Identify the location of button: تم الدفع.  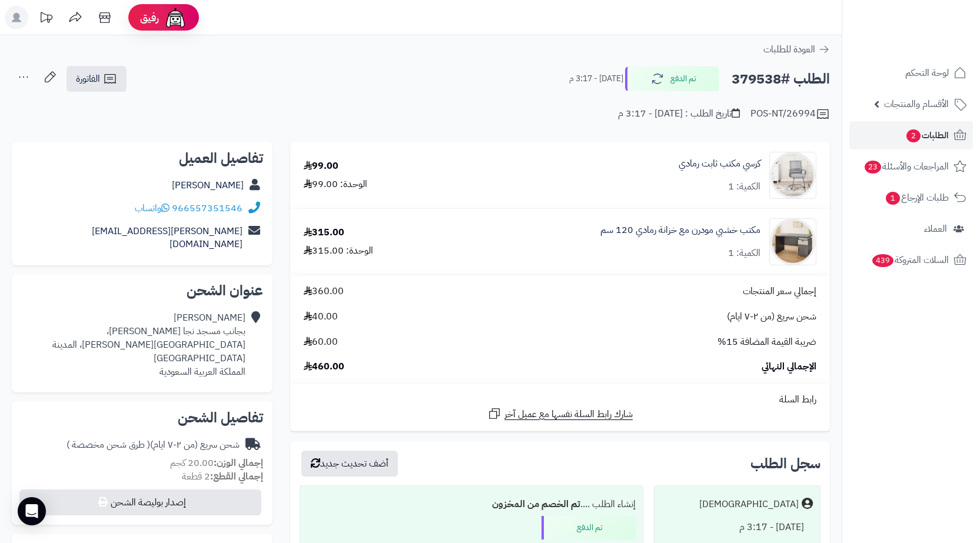
(672, 79).